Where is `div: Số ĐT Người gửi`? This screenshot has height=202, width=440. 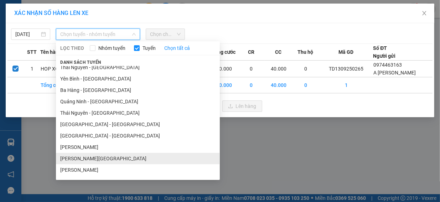 div: Số ĐT Người gửi is located at coordinates (384, 52).